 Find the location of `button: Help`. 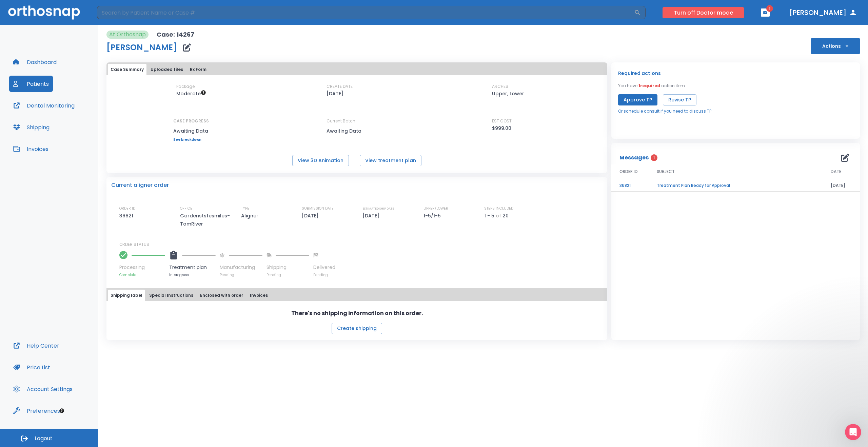

button: Help is located at coordinates (113, 225).